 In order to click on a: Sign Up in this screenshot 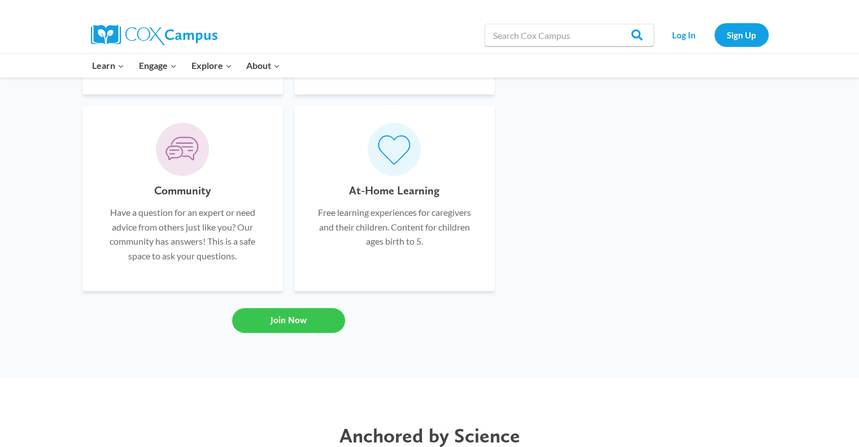, I will do `click(741, 34)`.